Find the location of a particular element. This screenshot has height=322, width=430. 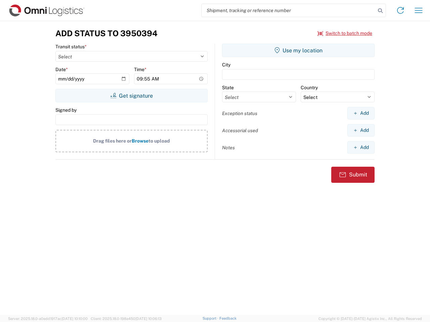

span: Drag files here or is located at coordinates (112, 141).